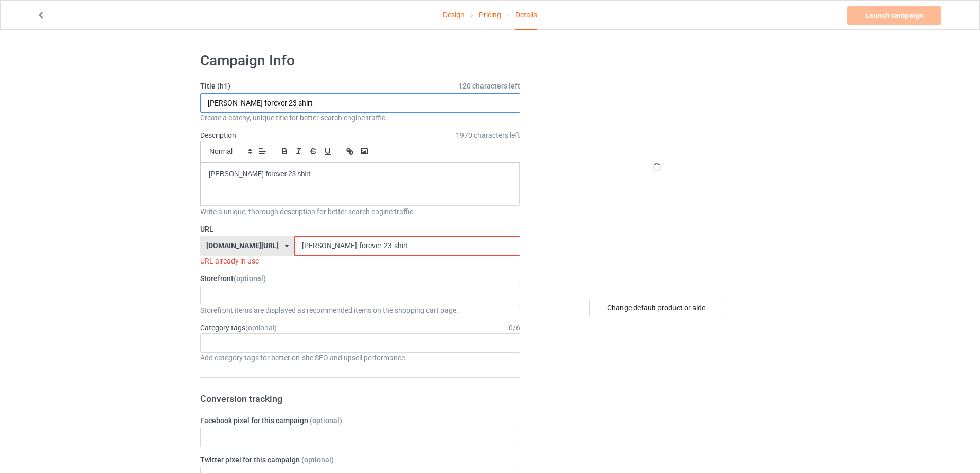  Describe the element at coordinates (360, 118) in the screenshot. I see `div: Create a catchy, unique title for better search engine traffic.` at that location.